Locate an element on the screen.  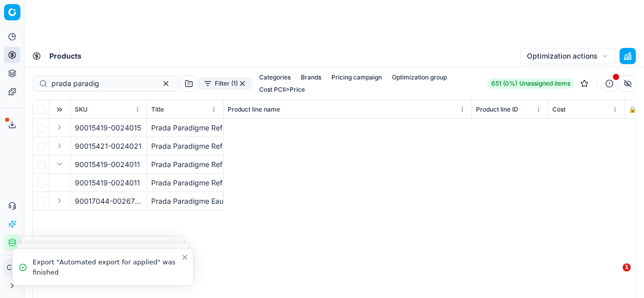
span: Cost is located at coordinates (559, 110).